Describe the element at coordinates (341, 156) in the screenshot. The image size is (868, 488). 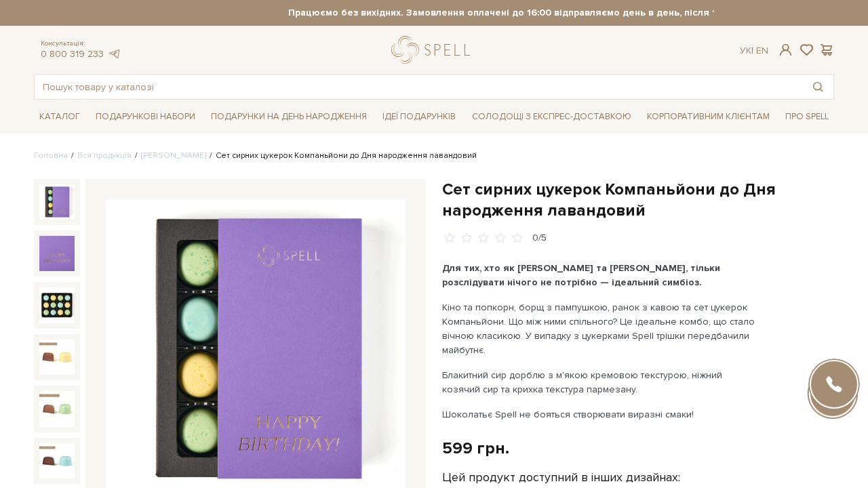
I see `li: Сет сирних цукерок Компаньйони до Дня народження лавандовий` at that location.